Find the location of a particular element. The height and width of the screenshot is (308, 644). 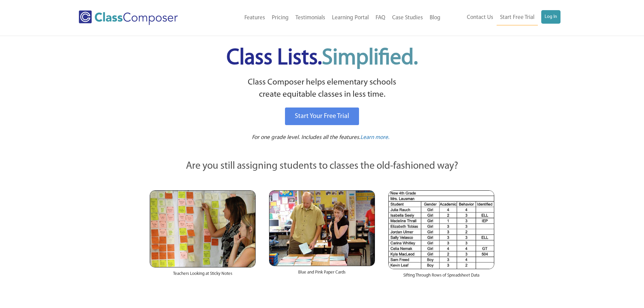

a: Testimonials is located at coordinates (311, 18).